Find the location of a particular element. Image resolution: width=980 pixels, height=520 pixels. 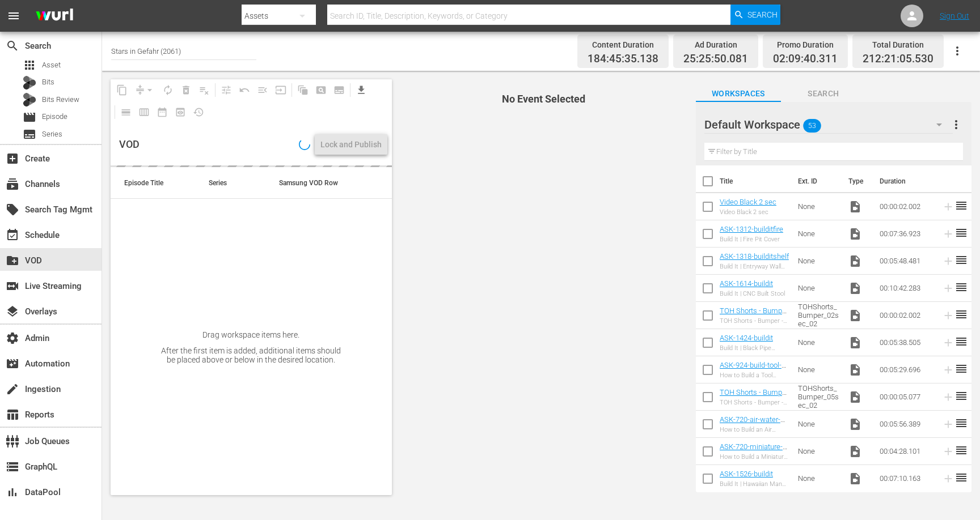

a: Video Black 2 sec is located at coordinates (748, 202).